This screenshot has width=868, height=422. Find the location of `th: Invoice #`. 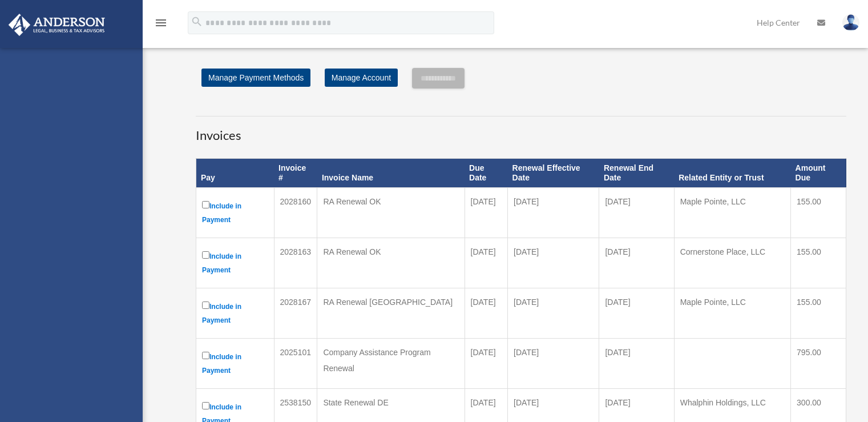

th: Invoice # is located at coordinates (296, 173).